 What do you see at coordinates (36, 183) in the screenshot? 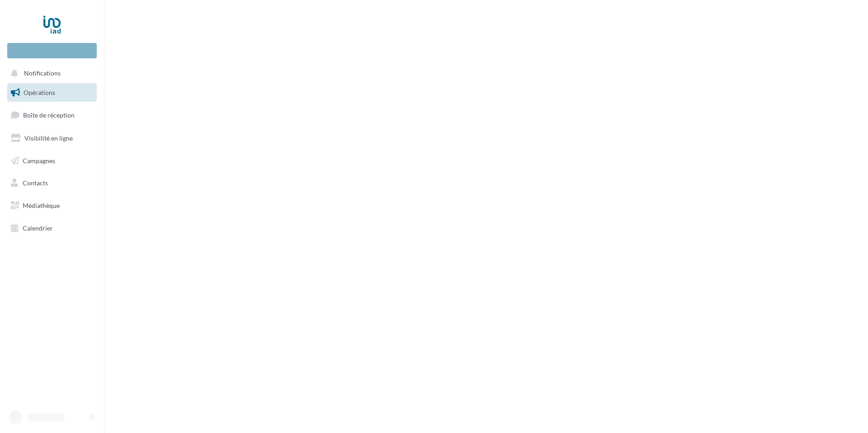
I see `span: Contacts` at bounding box center [36, 183].